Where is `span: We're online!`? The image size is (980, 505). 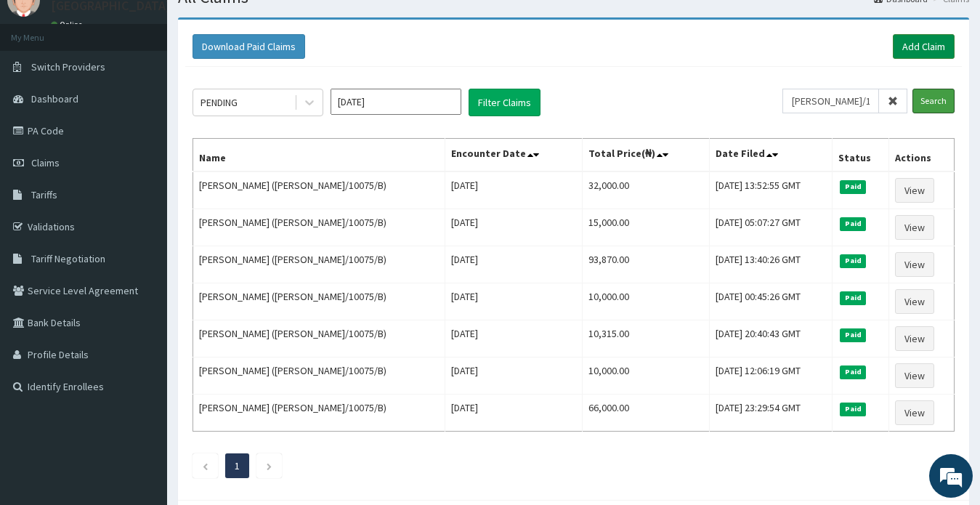 span: We're online! is located at coordinates (142, 230).